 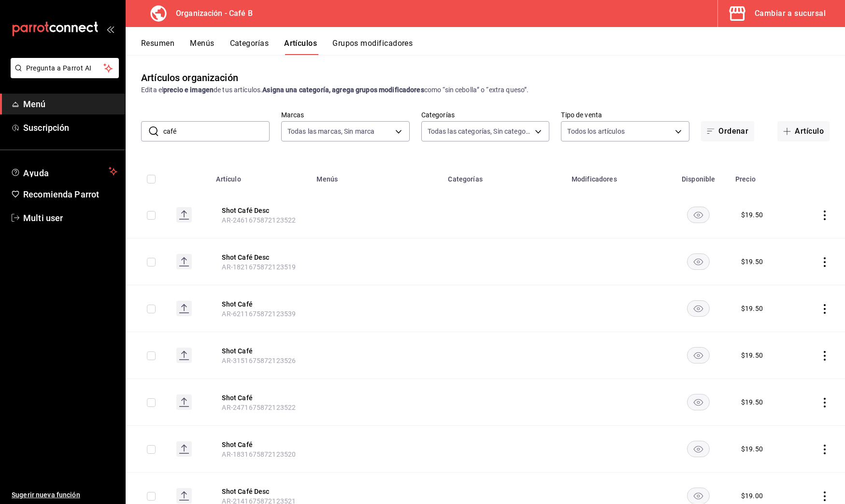 What do you see at coordinates (64, 495) in the screenshot?
I see `span: Sugerir nueva función` at bounding box center [64, 495].